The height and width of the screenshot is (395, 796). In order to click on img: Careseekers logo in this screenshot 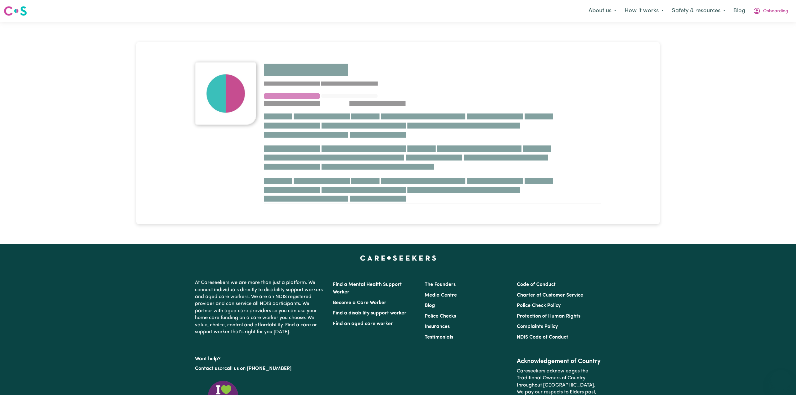, I will do `click(15, 11)`.